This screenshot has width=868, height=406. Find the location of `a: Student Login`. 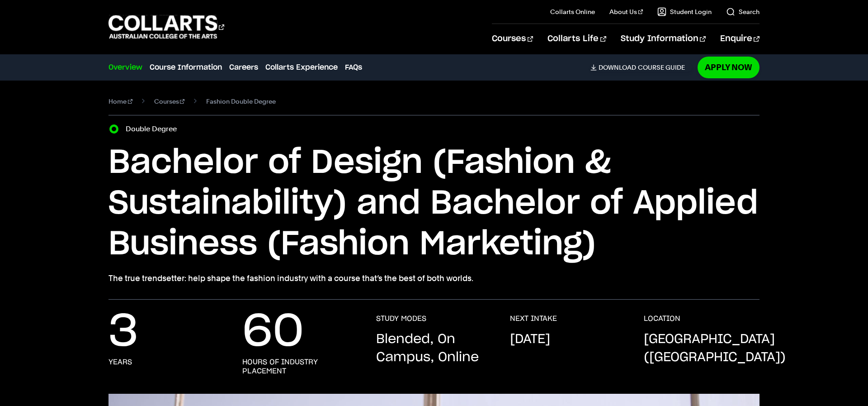

a: Student Login is located at coordinates (685, 12).